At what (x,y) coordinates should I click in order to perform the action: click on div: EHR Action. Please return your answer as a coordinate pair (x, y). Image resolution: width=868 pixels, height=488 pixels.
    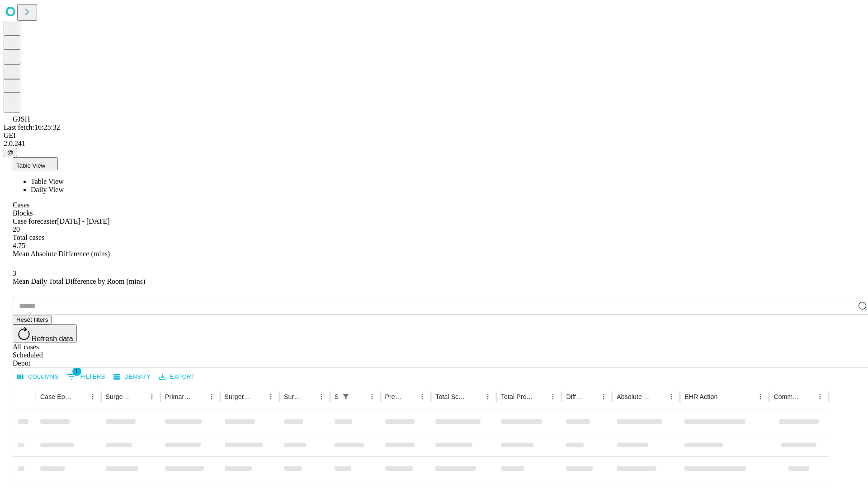
    Looking at the image, I should click on (701, 396).